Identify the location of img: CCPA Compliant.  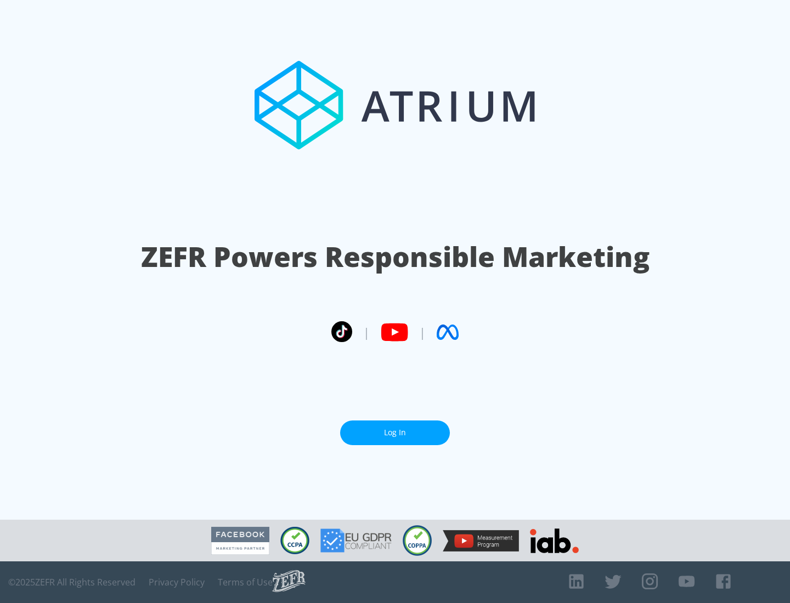
(295, 541).